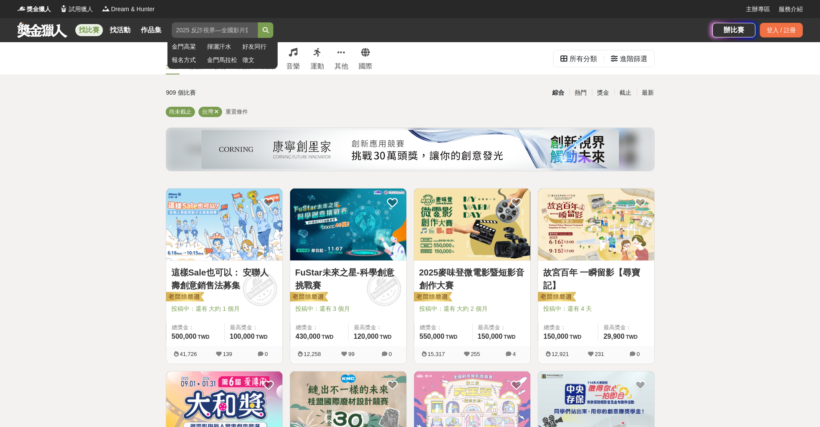 This screenshot has height=427, width=820. What do you see at coordinates (180, 111) in the screenshot?
I see `span: 尚未截止` at bounding box center [180, 111].